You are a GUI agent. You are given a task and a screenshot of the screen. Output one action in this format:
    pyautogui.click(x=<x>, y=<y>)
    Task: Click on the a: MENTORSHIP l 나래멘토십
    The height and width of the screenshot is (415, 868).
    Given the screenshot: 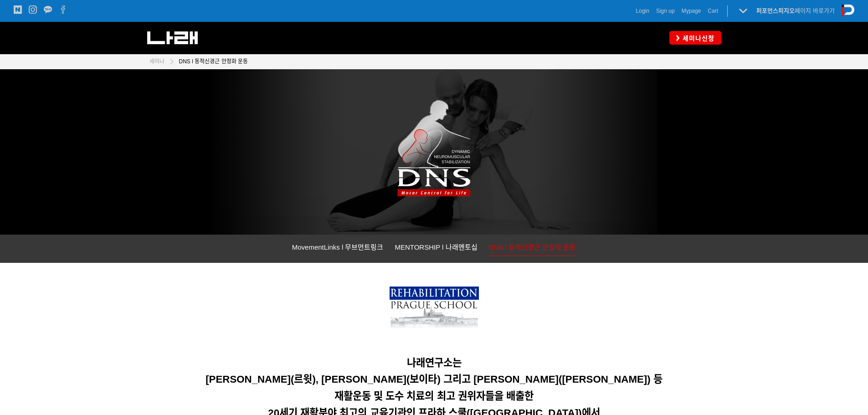 What is the action you would take?
    pyautogui.click(x=436, y=248)
    